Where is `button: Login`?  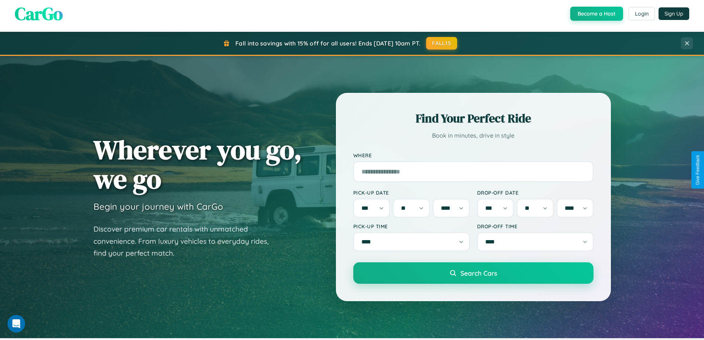
button: Login is located at coordinates (642, 14).